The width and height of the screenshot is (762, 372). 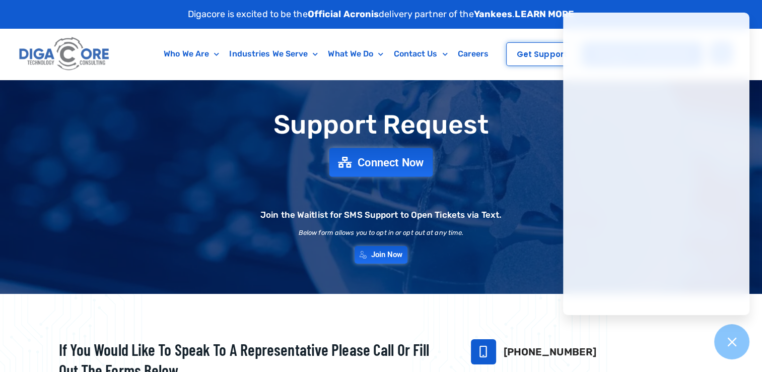 I want to click on h1: Support Request, so click(x=381, y=124).